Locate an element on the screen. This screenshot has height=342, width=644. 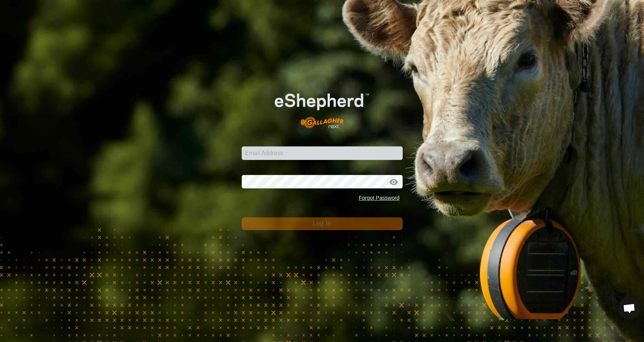
button: Log In is located at coordinates (322, 224).